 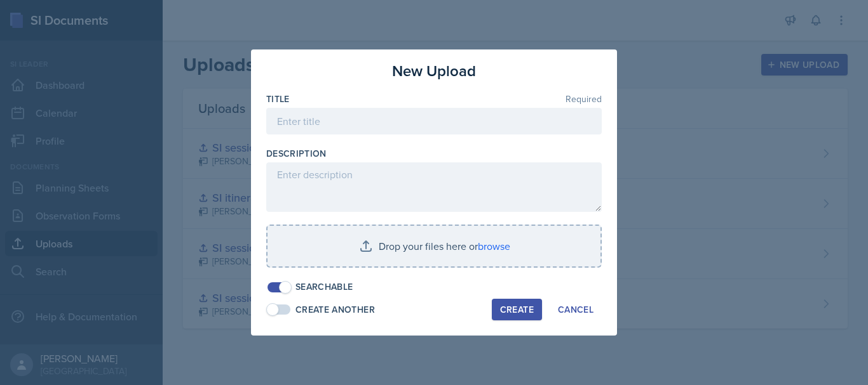 What do you see at coordinates (516, 309) in the screenshot?
I see `div: Create` at bounding box center [516, 309].